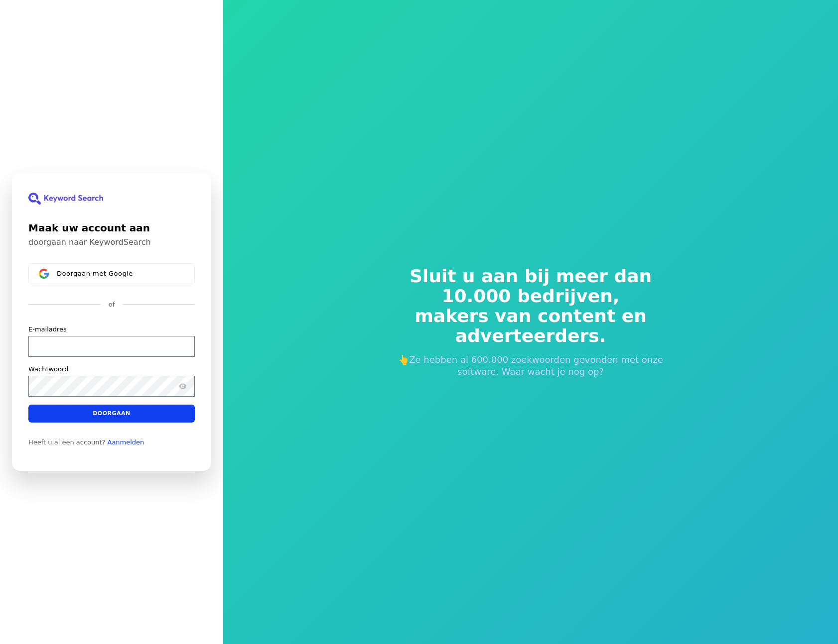  What do you see at coordinates (67, 442) in the screenshot?
I see `font: Heeft u al een account?` at bounding box center [67, 442].